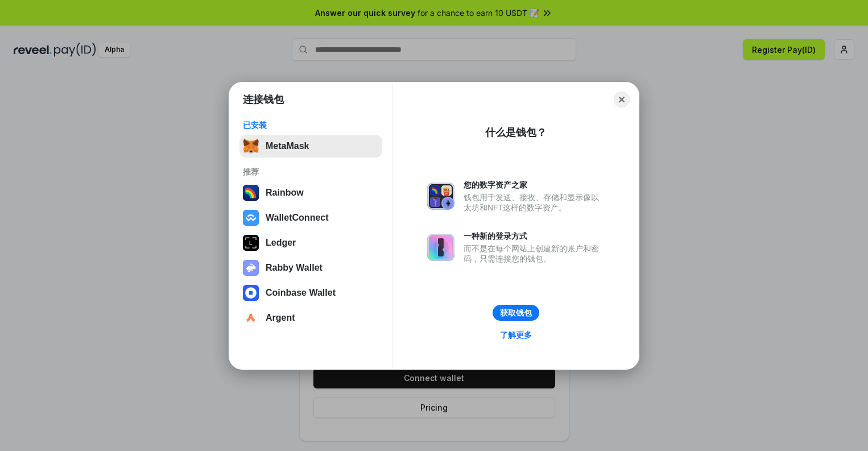  What do you see at coordinates (281, 243) in the screenshot?
I see `div: Ledger` at bounding box center [281, 243].